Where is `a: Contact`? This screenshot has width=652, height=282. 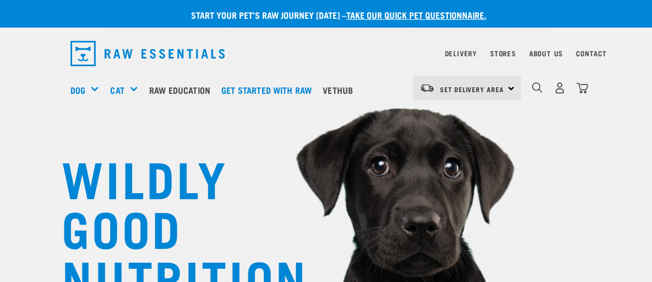 a: Contact is located at coordinates (592, 53).